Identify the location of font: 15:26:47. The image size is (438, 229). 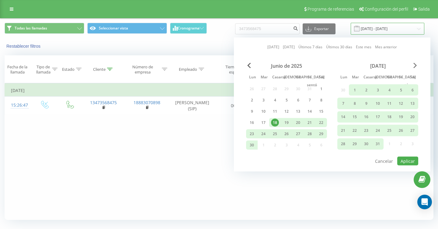
(19, 105).